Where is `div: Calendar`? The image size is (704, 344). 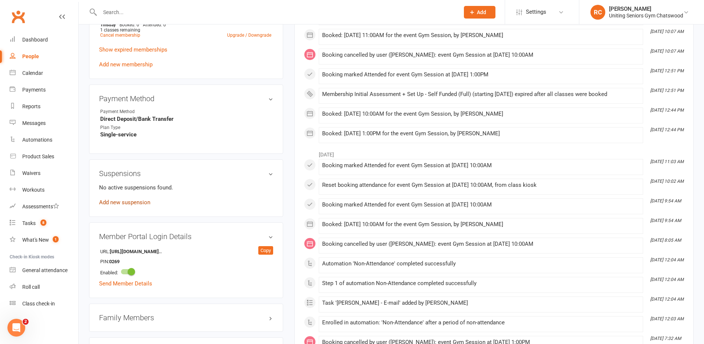 div: Calendar is located at coordinates (33, 73).